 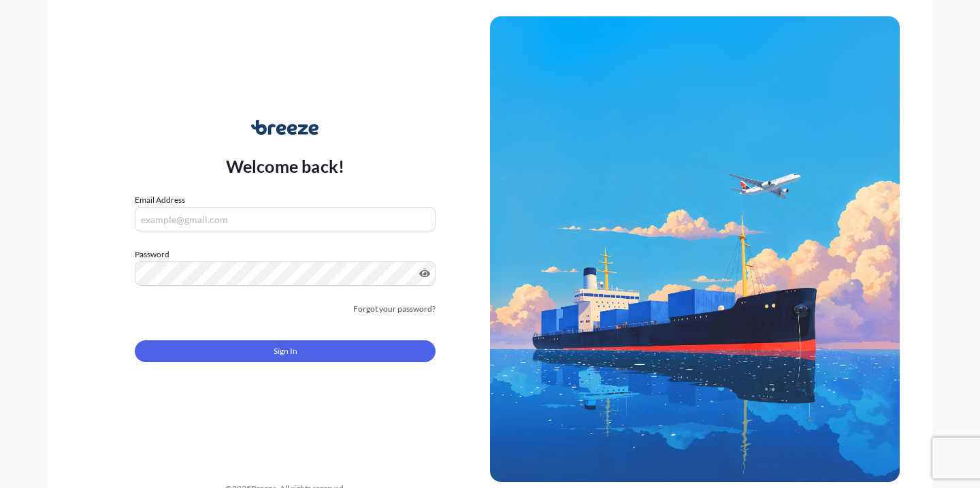 I want to click on button: Show password, so click(x=424, y=273).